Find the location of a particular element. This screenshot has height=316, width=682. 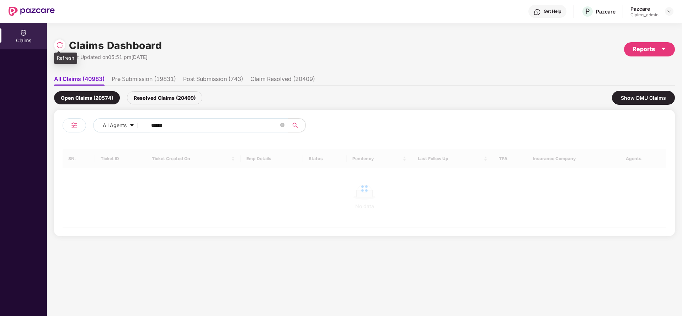

div: Resolved Claims (20409) is located at coordinates (165, 98).